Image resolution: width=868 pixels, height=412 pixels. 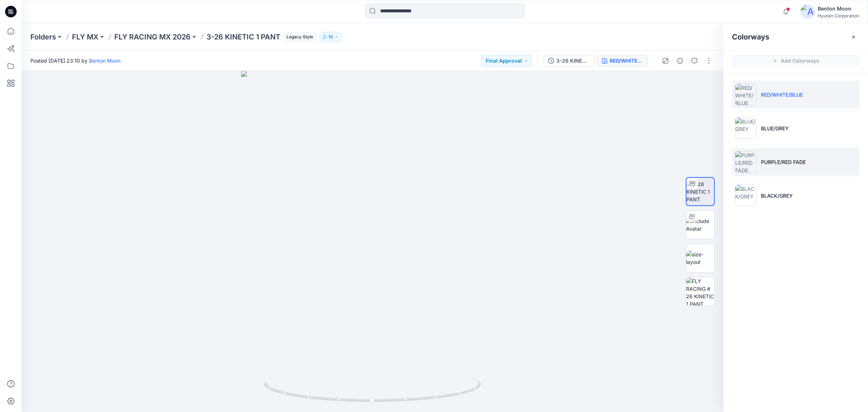 What do you see at coordinates (623, 61) in the screenshot?
I see `button: RED/WHITE/BLUE` at bounding box center [623, 61].